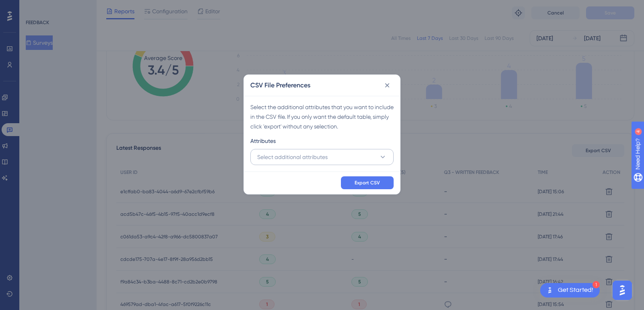 The height and width of the screenshot is (310, 644). What do you see at coordinates (292, 157) in the screenshot?
I see `span: Select additional attributes` at bounding box center [292, 157].